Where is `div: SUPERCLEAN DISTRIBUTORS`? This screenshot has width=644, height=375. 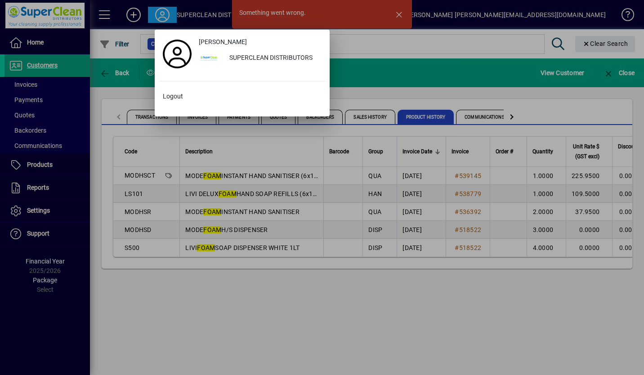
div: SUPERCLEAN DISTRIBUTORS is located at coordinates (274, 59).